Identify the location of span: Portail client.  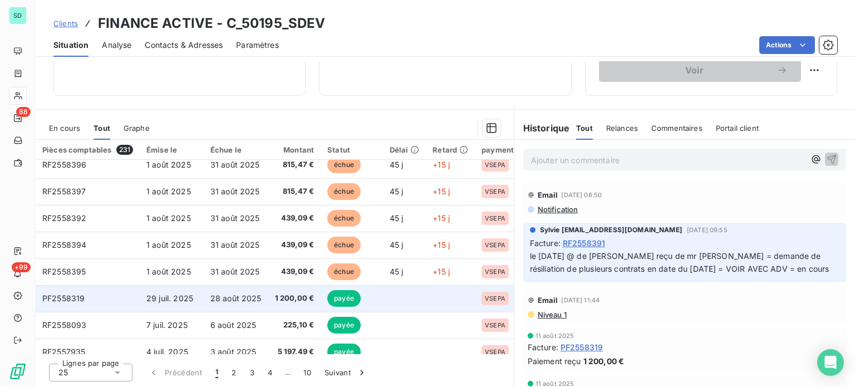
(737, 128).